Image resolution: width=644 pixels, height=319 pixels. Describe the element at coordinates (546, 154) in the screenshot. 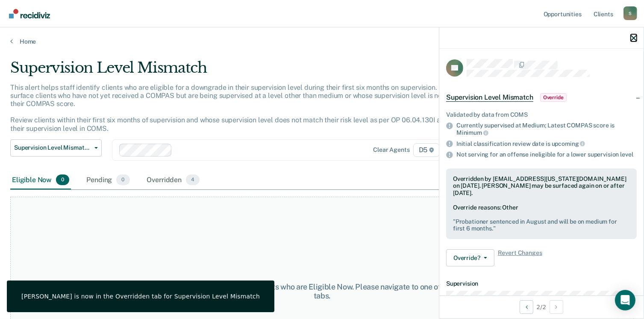

I see `div: Not serving for an offense ineligible for a lower supervision` at that location.